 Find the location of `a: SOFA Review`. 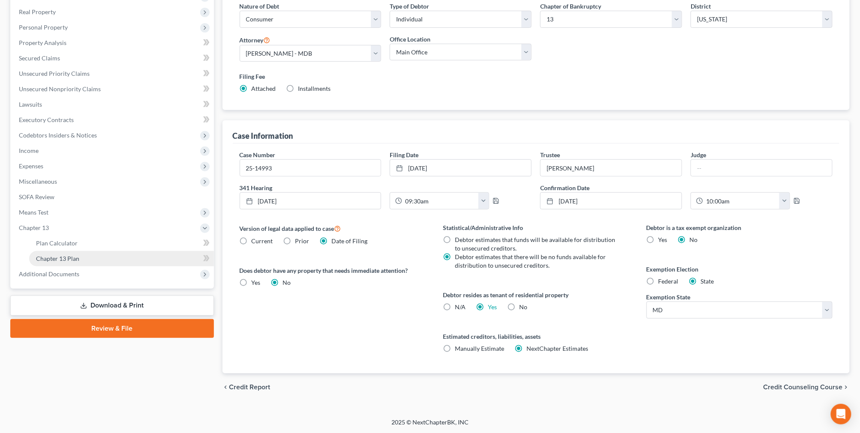

a: SOFA Review is located at coordinates (113, 197).